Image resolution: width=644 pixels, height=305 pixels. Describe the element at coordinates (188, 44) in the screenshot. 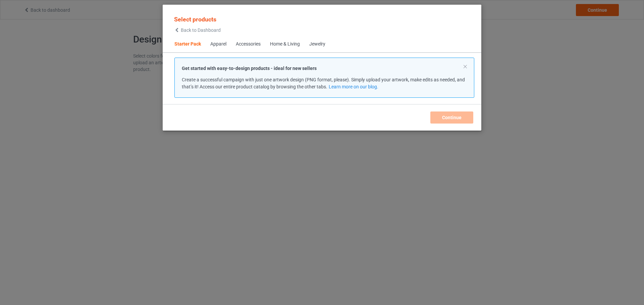

I see `span: Starter Pack` at that location.